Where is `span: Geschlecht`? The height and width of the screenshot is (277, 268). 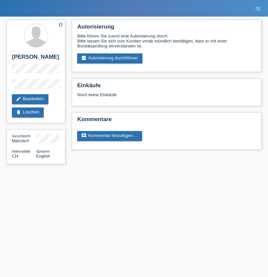 span: Geschlecht is located at coordinates (21, 136).